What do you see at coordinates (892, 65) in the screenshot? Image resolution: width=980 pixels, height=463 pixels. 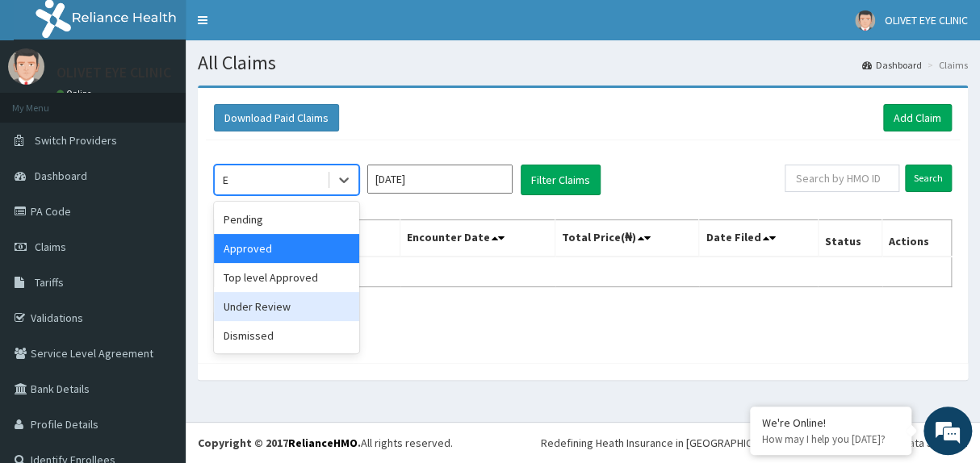 I see `a: Dashboard` at bounding box center [892, 65].